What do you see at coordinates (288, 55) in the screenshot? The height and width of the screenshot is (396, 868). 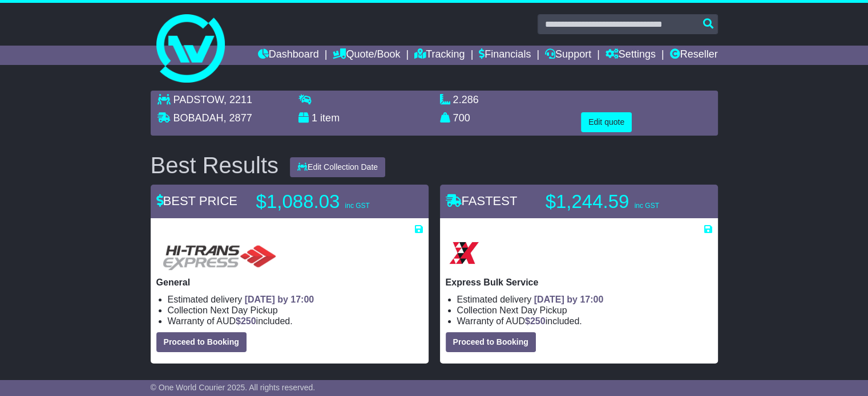 I see `a: Dashboard` at bounding box center [288, 55].